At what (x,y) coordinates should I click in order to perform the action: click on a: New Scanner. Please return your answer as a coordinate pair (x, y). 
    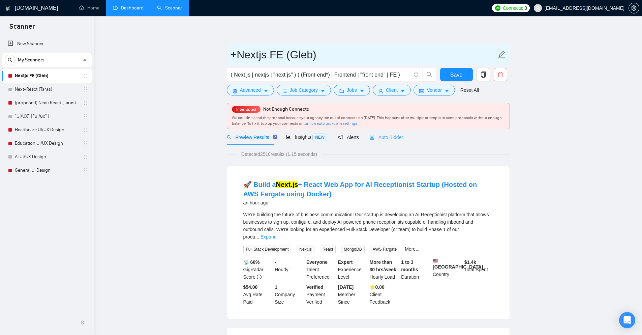
    Looking at the image, I should click on (47, 44).